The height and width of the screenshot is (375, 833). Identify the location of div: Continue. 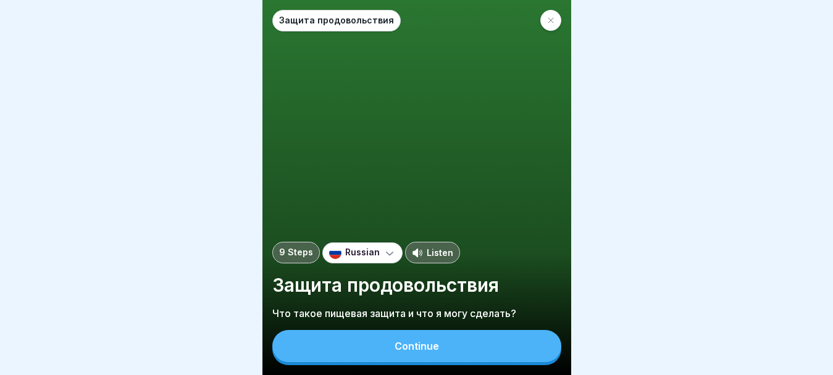
(417, 346).